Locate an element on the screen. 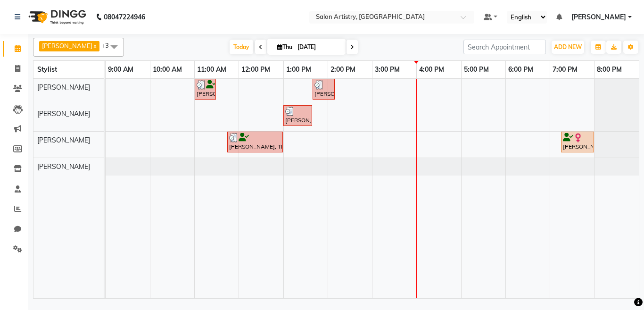 This screenshot has height=310, width=644. a: 7:00 PM is located at coordinates (565, 69).